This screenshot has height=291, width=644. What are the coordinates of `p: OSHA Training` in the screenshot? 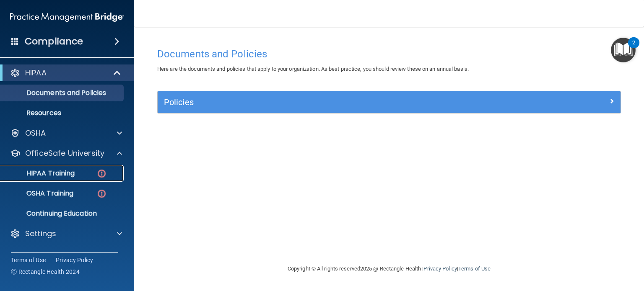 It's located at (39, 193).